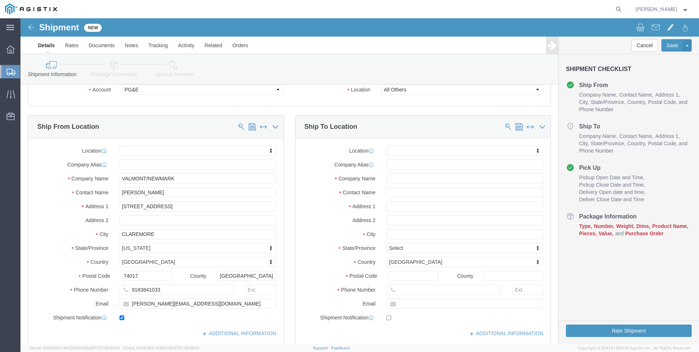 Image resolution: width=699 pixels, height=352 pixels. What do you see at coordinates (161, 348) in the screenshot?
I see `span: Client: 2025.19.0-129fbcf` at bounding box center [161, 348].